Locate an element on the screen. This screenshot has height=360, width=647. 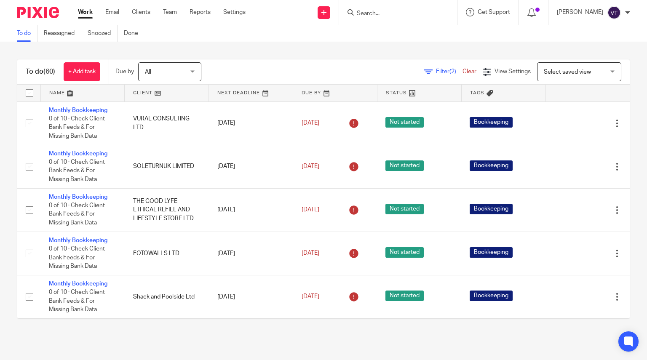
input: Search is located at coordinates (394, 14).